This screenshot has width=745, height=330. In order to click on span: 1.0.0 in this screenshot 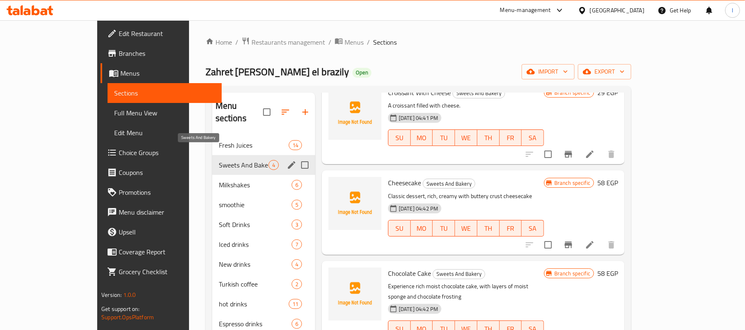, I will do `click(129, 295)`.